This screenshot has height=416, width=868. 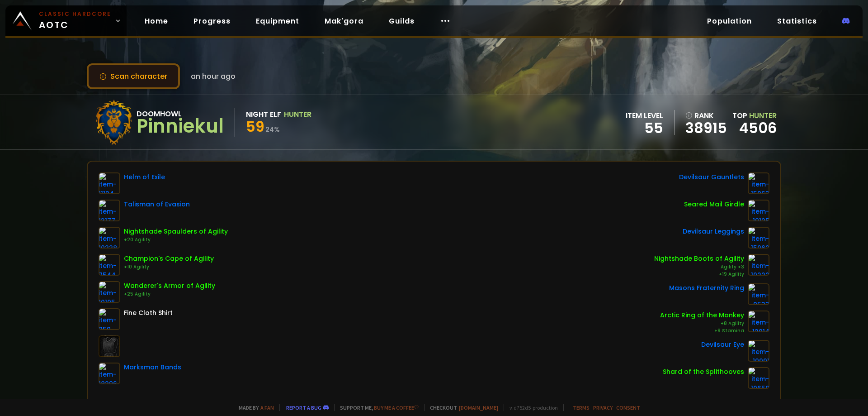 What do you see at coordinates (759, 321) in the screenshot?
I see `img: item-12014` at bounding box center [759, 321].